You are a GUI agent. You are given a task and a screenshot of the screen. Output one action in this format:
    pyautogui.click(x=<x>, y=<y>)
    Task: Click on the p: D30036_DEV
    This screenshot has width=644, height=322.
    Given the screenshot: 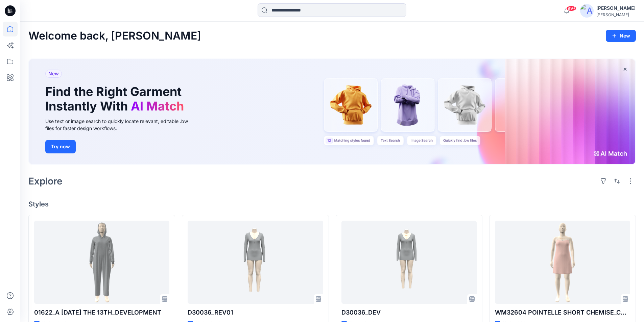 What is the action you would take?
    pyautogui.click(x=409, y=312)
    